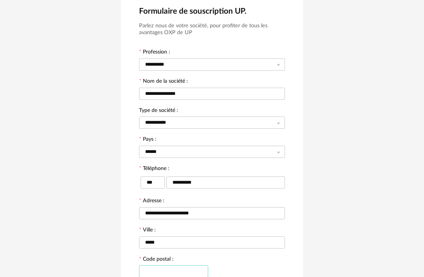 This screenshot has height=277, width=424. I want to click on label: Nom de la société :, so click(163, 82).